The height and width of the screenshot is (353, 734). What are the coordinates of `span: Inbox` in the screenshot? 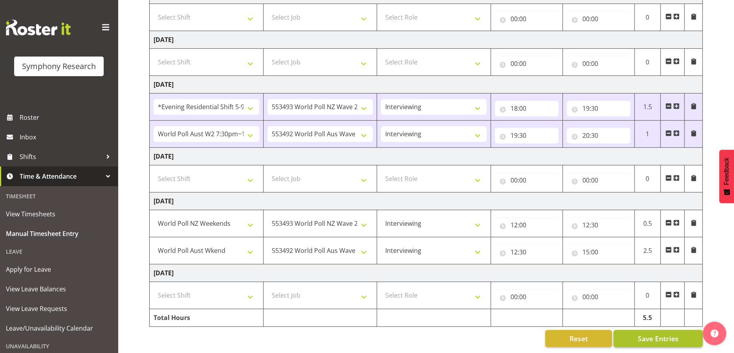 It's located at (67, 137).